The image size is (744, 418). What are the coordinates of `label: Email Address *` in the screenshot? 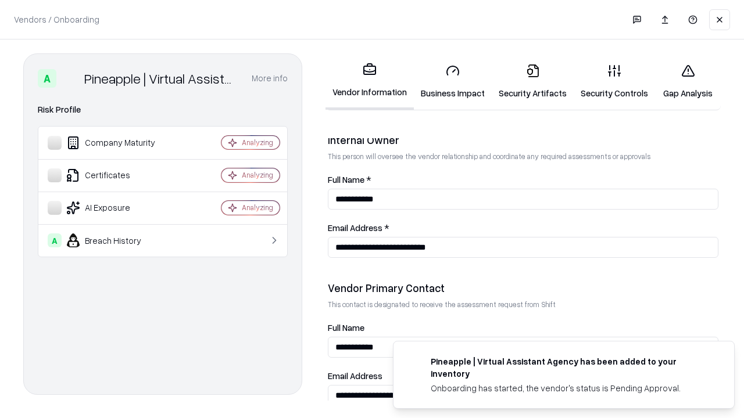 It's located at (523, 228).